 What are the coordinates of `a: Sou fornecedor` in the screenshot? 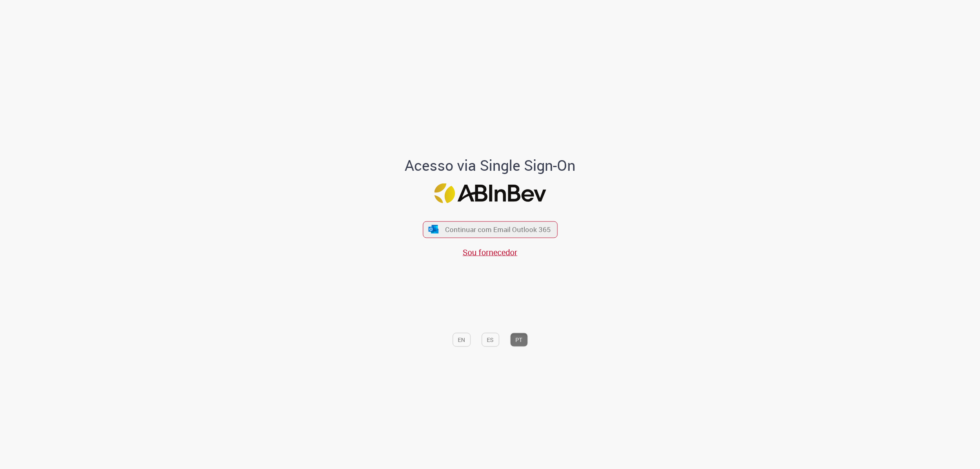 It's located at (490, 252).